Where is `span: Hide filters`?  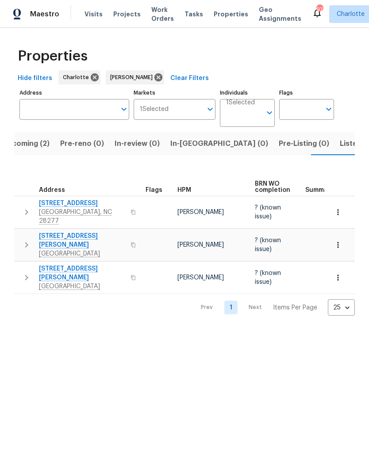 span: Hide filters is located at coordinates (35, 78).